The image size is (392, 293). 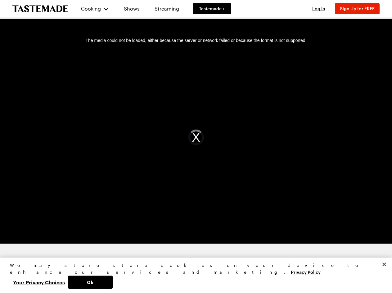 What do you see at coordinates (91, 8) in the screenshot?
I see `span: Cooking` at bounding box center [91, 8].